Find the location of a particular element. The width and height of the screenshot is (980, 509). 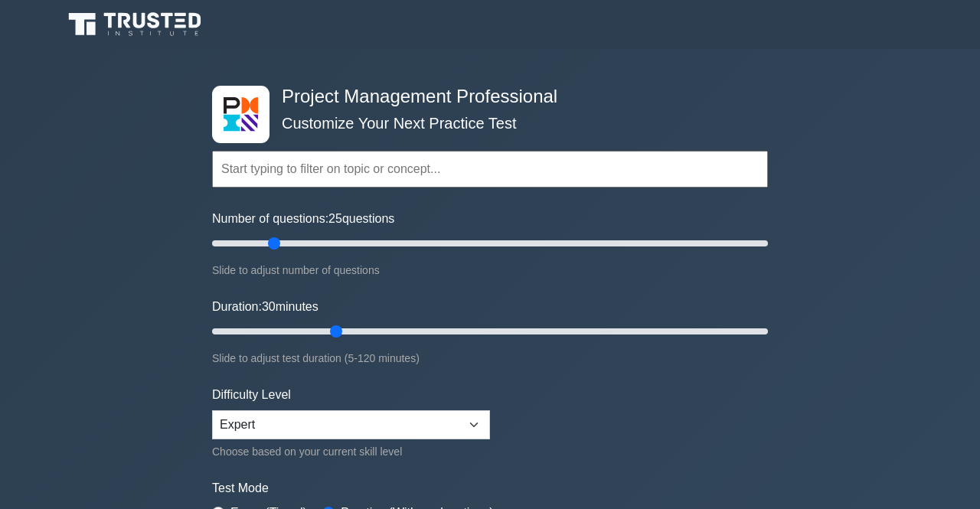

span: 30 is located at coordinates (268, 307).